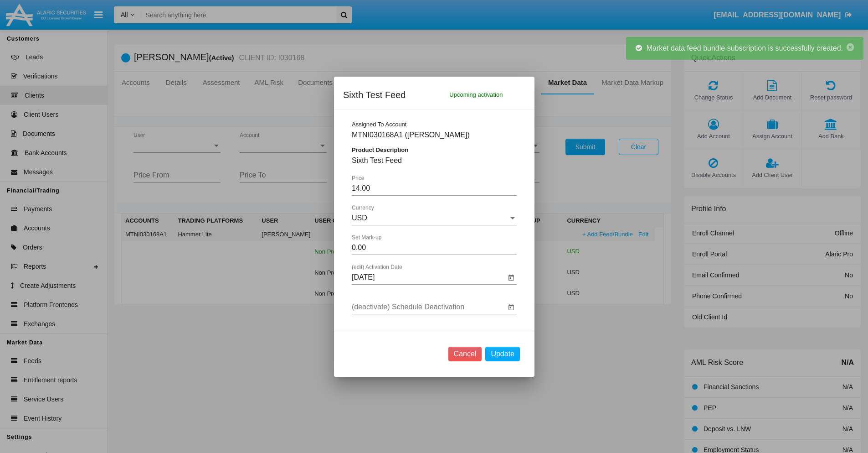 The width and height of the screenshot is (868, 453). What do you see at coordinates (380, 124) in the screenshot?
I see `span: Assigned To Account` at bounding box center [380, 124].